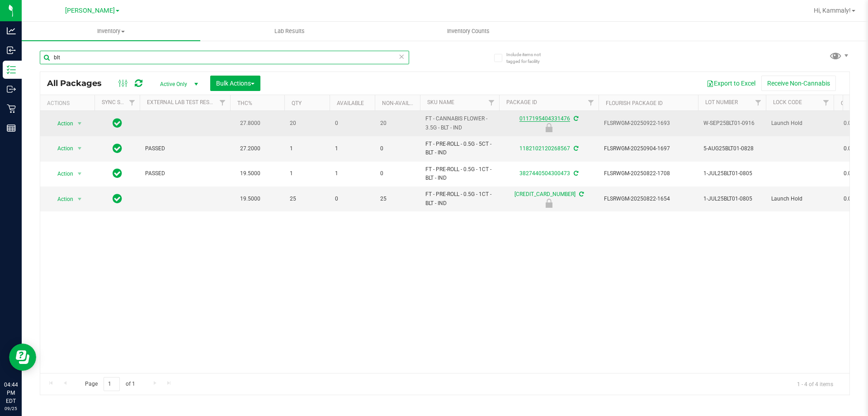 The image size is (868, 416). What do you see at coordinates (112, 383) in the screenshot?
I see `input: 1` at bounding box center [112, 383].